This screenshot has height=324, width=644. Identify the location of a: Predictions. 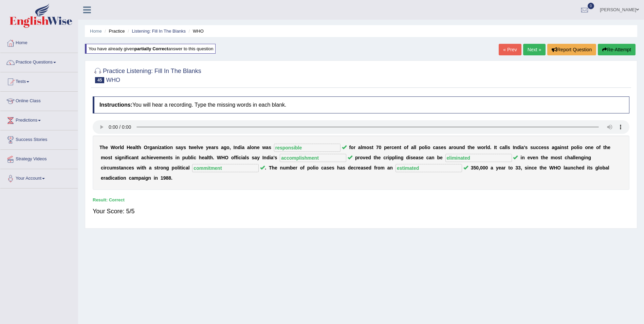
(39, 120).